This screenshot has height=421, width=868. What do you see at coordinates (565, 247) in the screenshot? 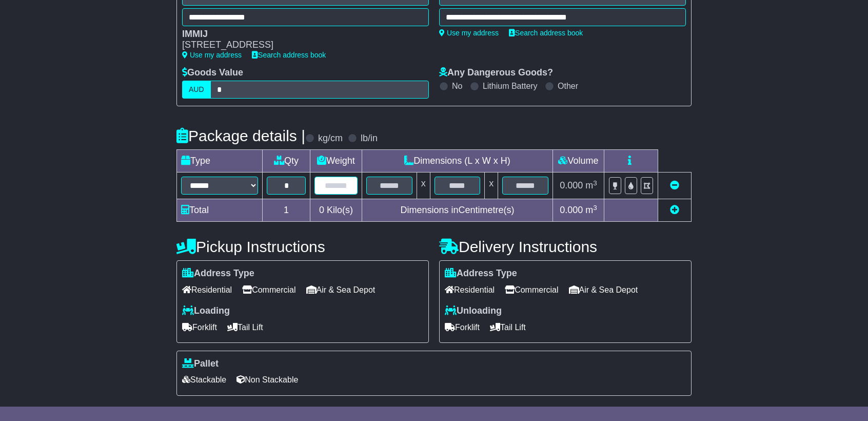
I see `h4: Delivery Instructions` at bounding box center [565, 247].